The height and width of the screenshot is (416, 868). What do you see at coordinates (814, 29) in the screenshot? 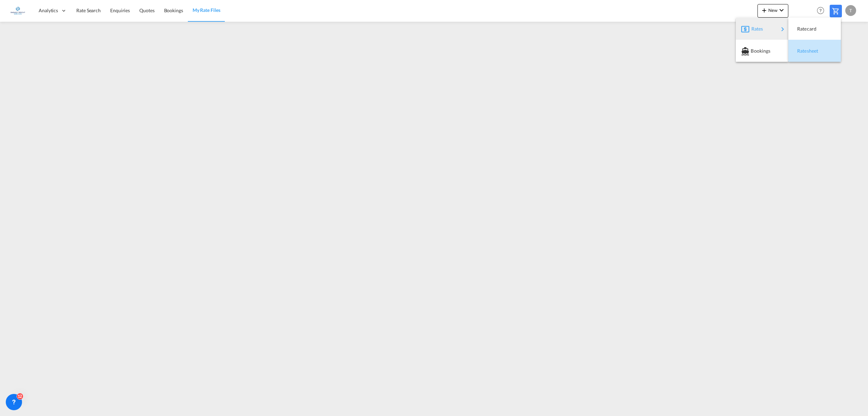
I see `div: Ratecard` at bounding box center [814, 29].